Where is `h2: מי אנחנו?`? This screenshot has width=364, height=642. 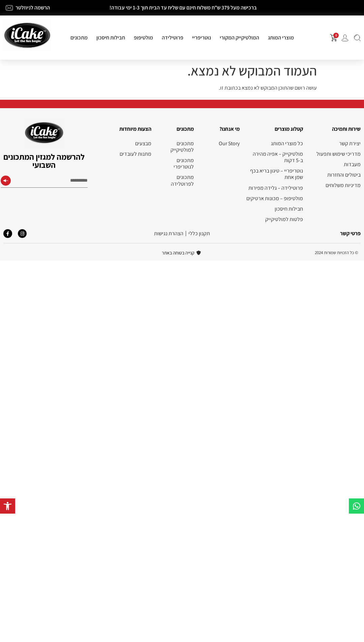 h2: מי אנחנו? is located at coordinates (220, 129).